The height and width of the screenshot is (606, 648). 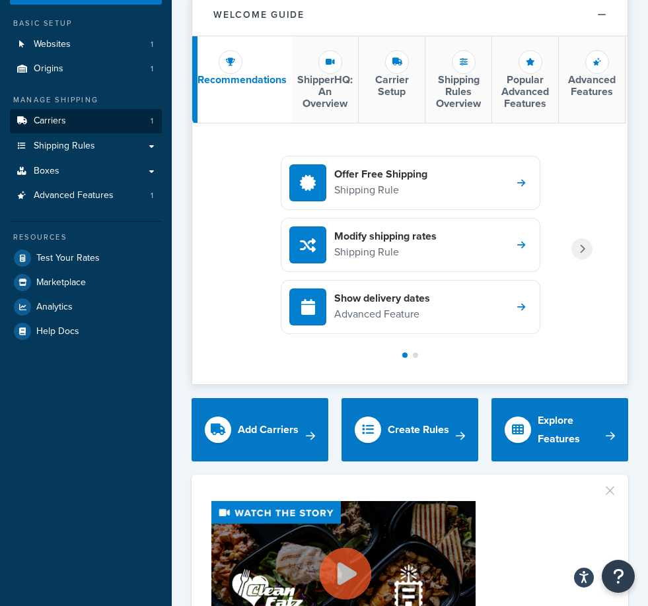 What do you see at coordinates (385, 237) in the screenshot?
I see `h4: Modify shipping rates` at bounding box center [385, 237].